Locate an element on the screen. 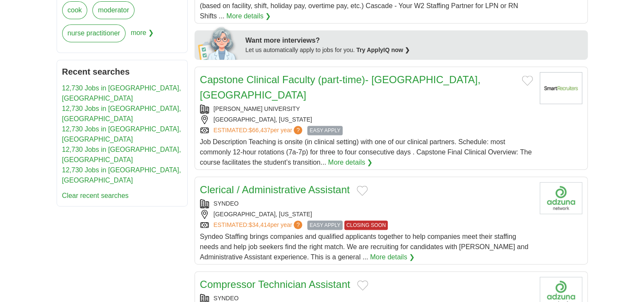 The width and height of the screenshot is (644, 302). span: Job Description Teaching is onsite (in clinical setting) with one of our clinical partners. Sched... is located at coordinates (366, 152).